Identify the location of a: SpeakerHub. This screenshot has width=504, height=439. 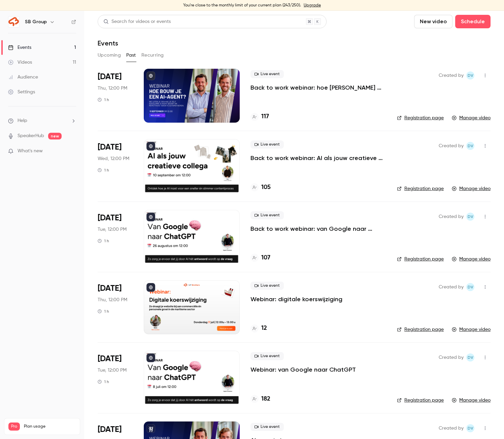
(30, 135).